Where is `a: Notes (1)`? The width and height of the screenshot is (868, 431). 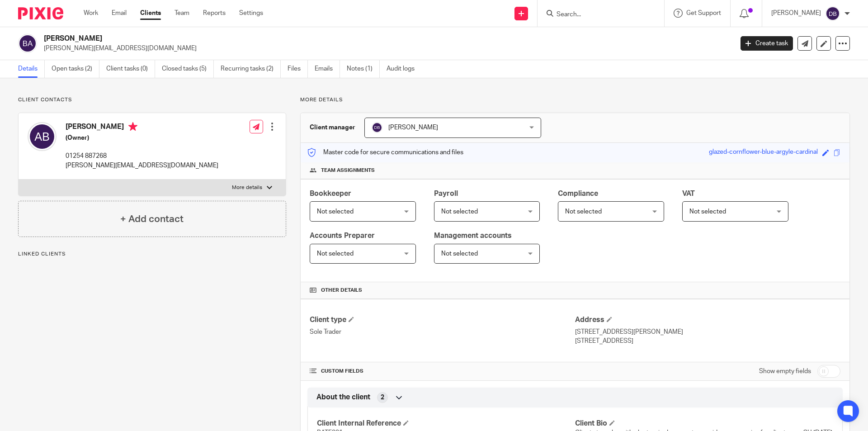 a: Notes (1) is located at coordinates (363, 69).